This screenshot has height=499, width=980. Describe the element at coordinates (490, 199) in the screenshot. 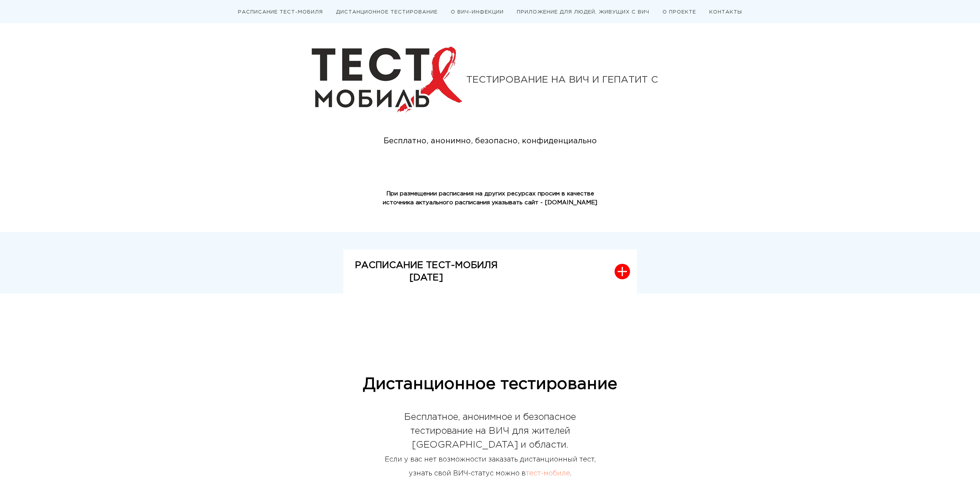

I see `strong: При размещении расписания на других ресурсах просим в качестве источника актуального расписания у...` at that location.